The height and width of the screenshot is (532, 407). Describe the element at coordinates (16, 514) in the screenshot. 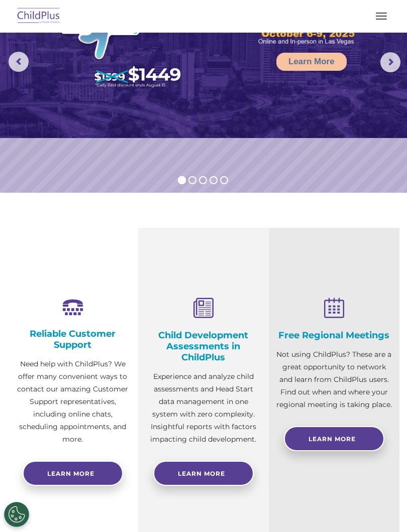

I see `button: Cookies Settings` at that location.